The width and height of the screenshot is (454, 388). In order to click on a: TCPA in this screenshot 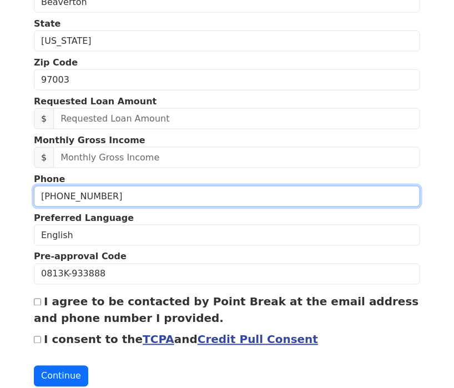, I will do `click(158, 340)`.